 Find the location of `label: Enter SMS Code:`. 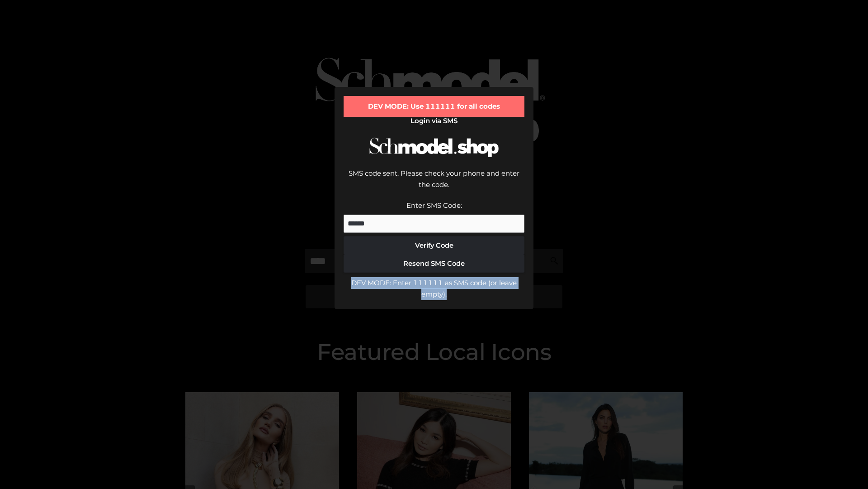

label: Enter SMS Code: is located at coordinates (434, 205).